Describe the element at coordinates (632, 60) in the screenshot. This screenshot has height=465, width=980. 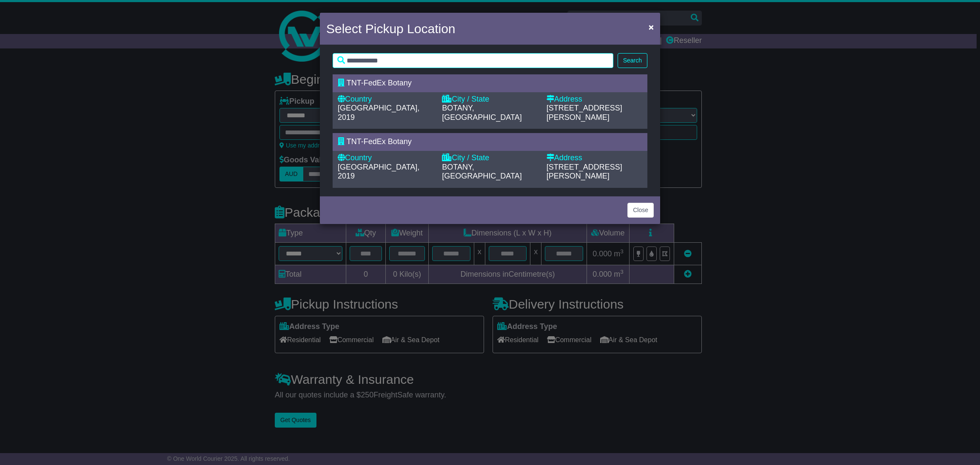
I see `button: Search` at that location.